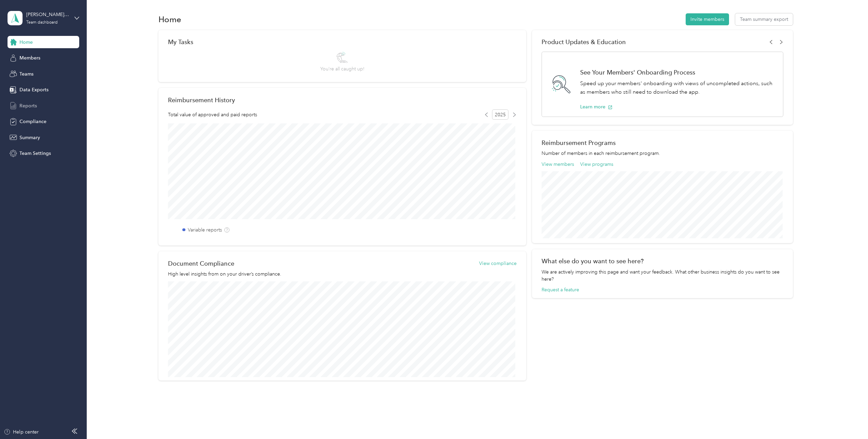  What do you see at coordinates (662, 143) in the screenshot?
I see `h2: Reimbursement Programs` at bounding box center [662, 143].